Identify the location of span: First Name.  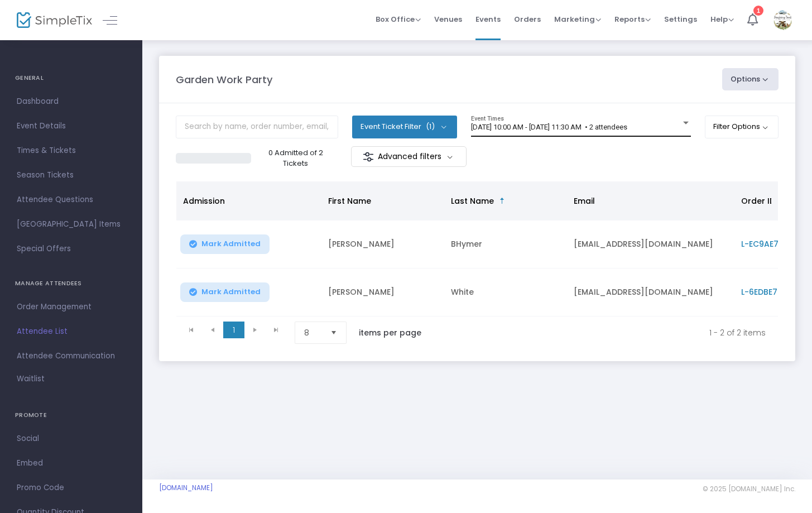
(350, 201).